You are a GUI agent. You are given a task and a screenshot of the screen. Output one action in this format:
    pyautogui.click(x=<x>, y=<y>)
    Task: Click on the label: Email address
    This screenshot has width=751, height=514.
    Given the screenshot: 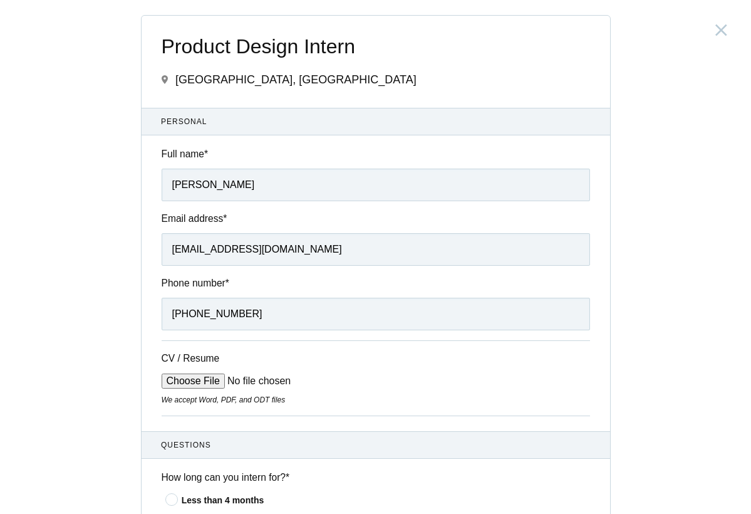 What is the action you would take?
    pyautogui.click(x=376, y=218)
    